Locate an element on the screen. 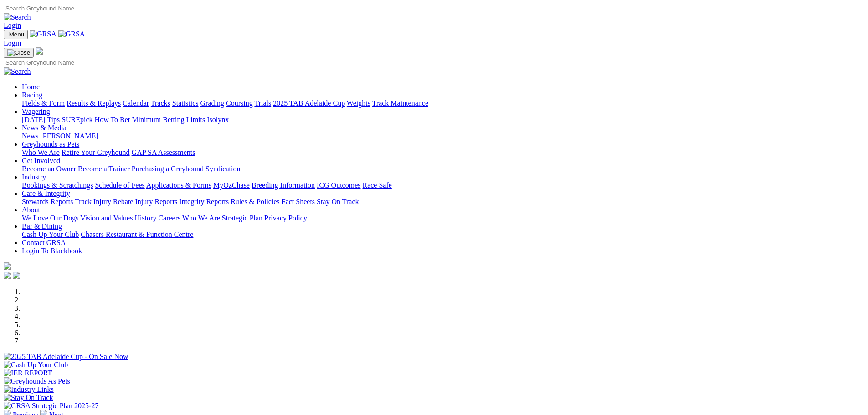  a: Calendar is located at coordinates (136, 103).